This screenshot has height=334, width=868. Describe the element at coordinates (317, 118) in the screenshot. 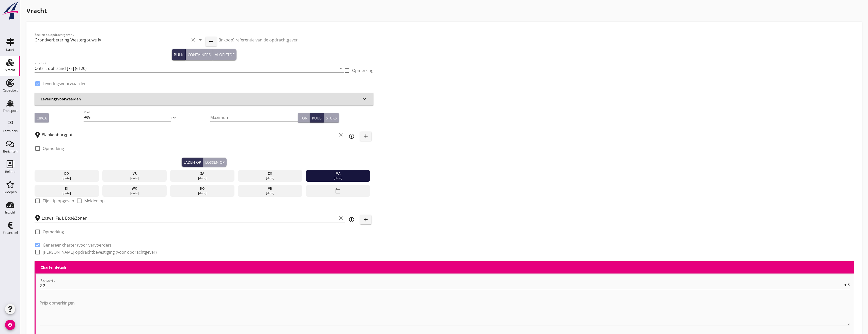

I see `div: Kuub` at that location.